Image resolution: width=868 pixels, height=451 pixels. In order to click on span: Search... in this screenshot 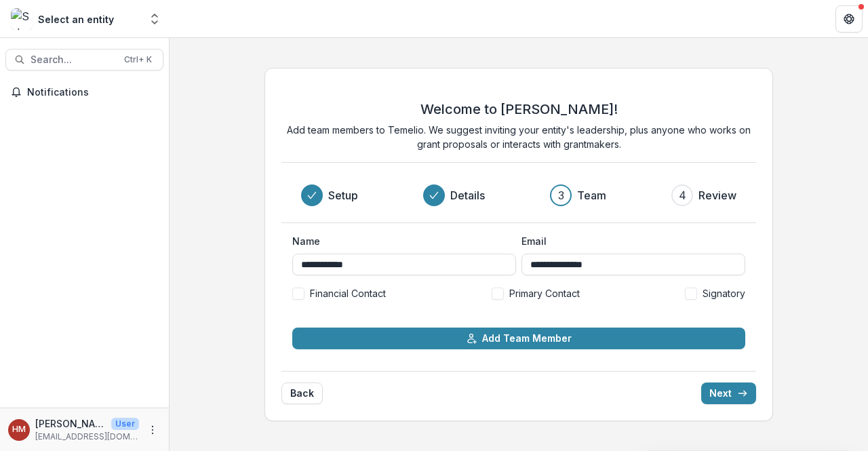, I will do `click(73, 59)`.